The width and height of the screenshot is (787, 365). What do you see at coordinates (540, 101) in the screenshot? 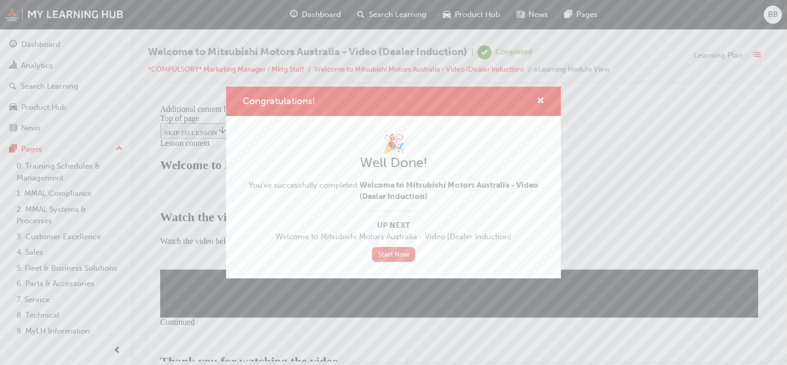
I see `button: cross-icon` at bounding box center [540, 101].